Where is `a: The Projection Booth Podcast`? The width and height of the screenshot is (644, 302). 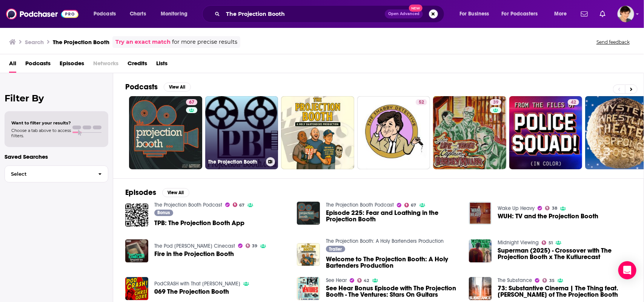
a: The Projection Booth Podcast is located at coordinates (188, 205).